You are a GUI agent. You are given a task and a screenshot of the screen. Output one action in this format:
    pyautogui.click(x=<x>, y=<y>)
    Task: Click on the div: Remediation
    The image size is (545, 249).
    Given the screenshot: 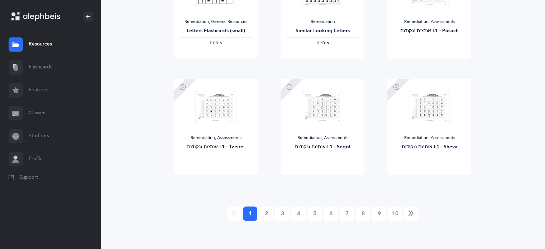 What is the action you would take?
    pyautogui.click(x=323, y=22)
    